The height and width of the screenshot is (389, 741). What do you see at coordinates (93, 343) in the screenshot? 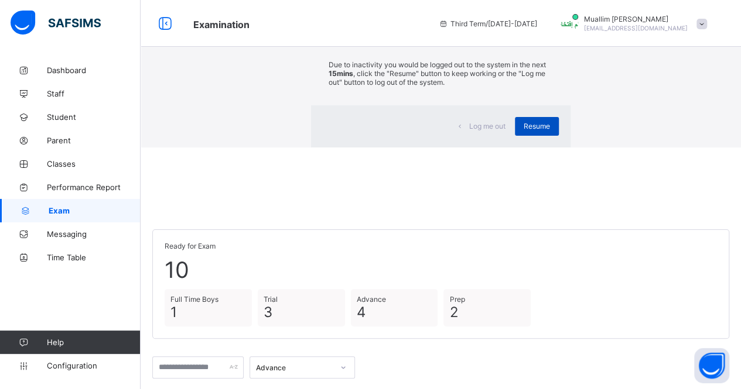
I see `span: Help` at bounding box center [93, 343].